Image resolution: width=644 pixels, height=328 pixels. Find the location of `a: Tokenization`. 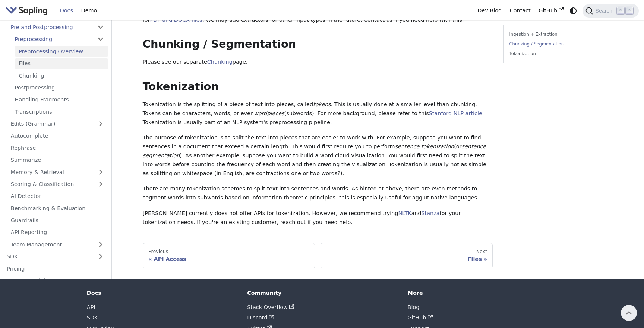

a: Tokenization is located at coordinates (560, 53).